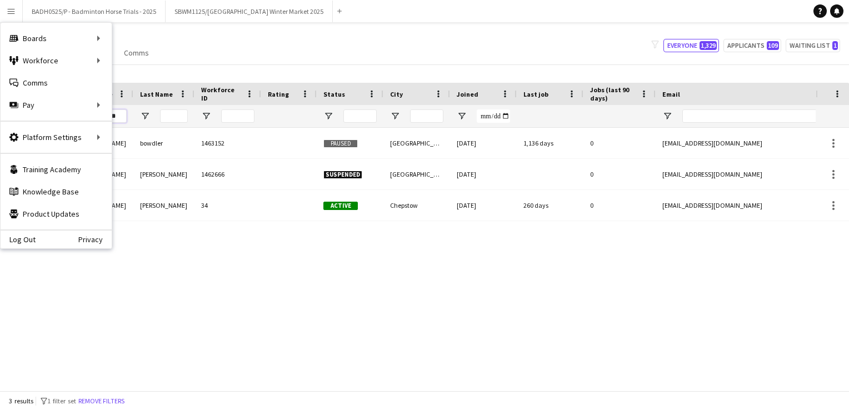  Describe the element at coordinates (56, 105) in the screenshot. I see `div: Pay` at that location.